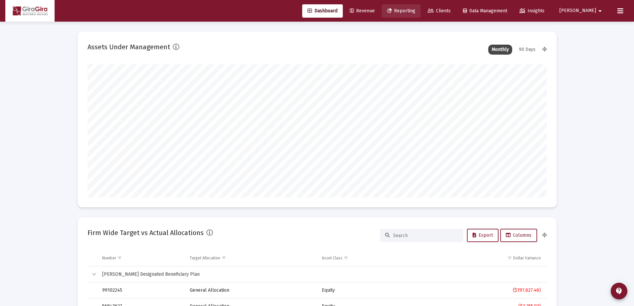 The width and height of the screenshot is (634, 306). I want to click on div: Monthly, so click(500, 50).